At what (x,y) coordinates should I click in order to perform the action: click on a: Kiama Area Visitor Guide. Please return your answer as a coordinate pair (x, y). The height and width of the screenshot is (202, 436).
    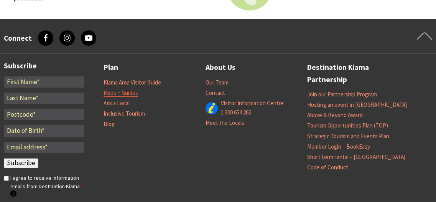
    Looking at the image, I should click on (132, 82).